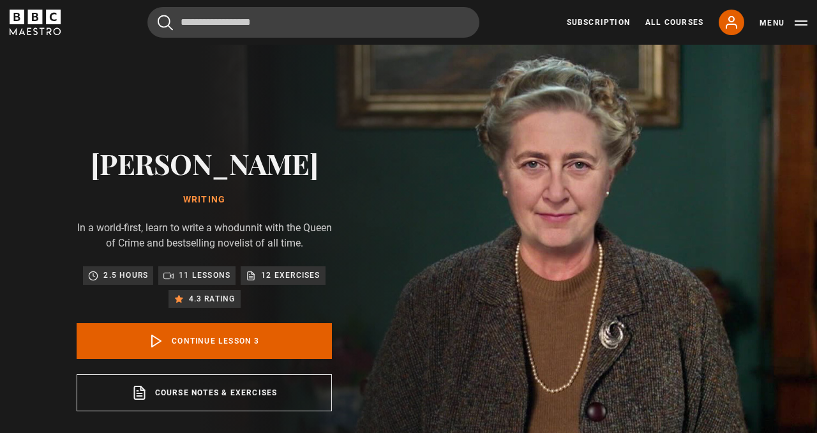 The width and height of the screenshot is (817, 433). Describe the element at coordinates (204, 341) in the screenshot. I see `a: Continue lesson 3` at that location.